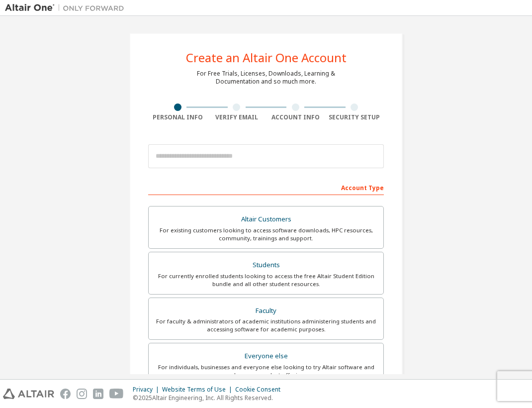  Describe the element at coordinates (266, 187) in the screenshot. I see `div: Account Type` at that location.